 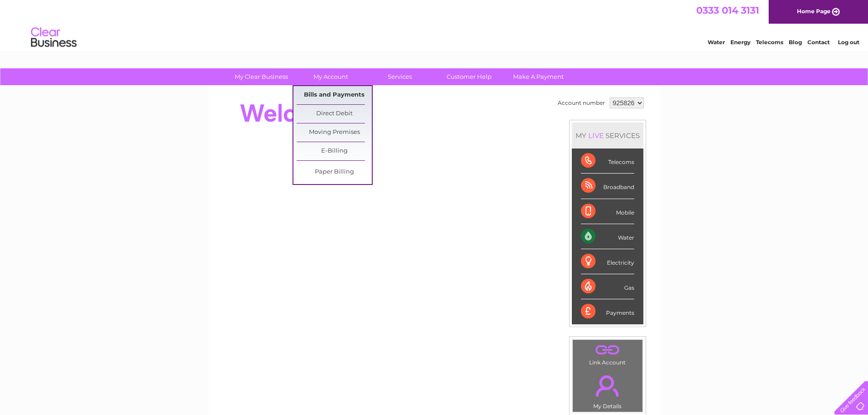 What do you see at coordinates (608, 262) in the screenshot?
I see `div: Electricity` at bounding box center [608, 262].